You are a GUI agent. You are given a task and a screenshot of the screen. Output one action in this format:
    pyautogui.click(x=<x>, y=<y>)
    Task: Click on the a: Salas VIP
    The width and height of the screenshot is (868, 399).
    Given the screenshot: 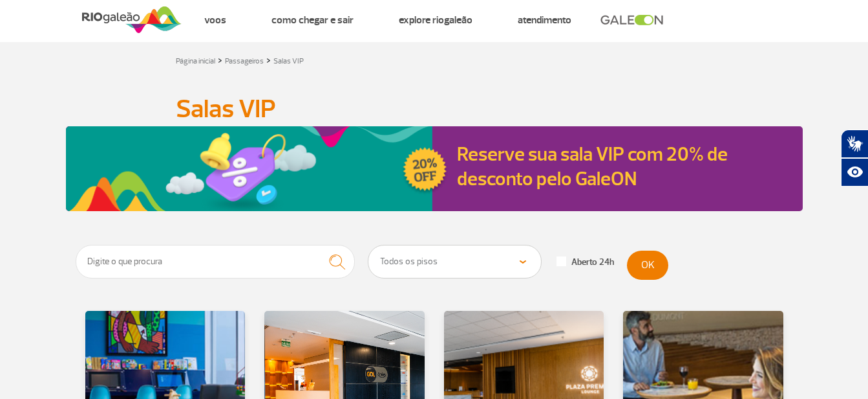 What is the action you would take?
    pyautogui.click(x=288, y=60)
    